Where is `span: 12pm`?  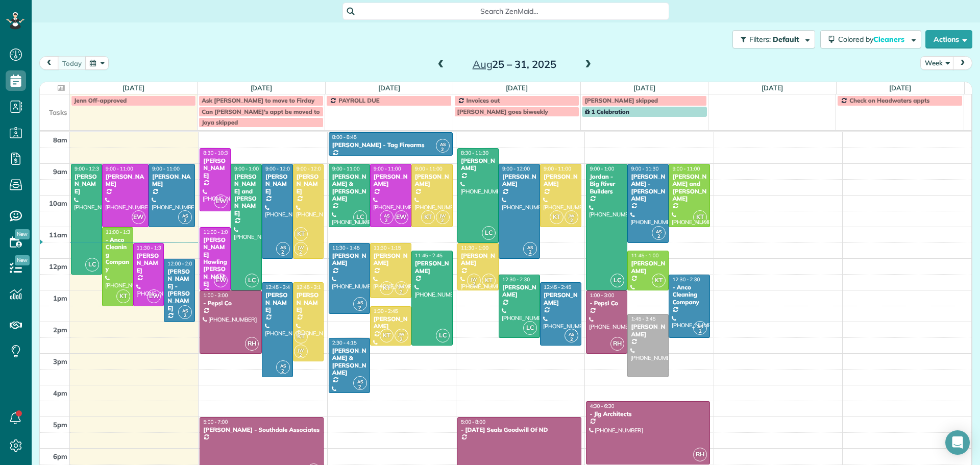 span: 12pm is located at coordinates (58, 266).